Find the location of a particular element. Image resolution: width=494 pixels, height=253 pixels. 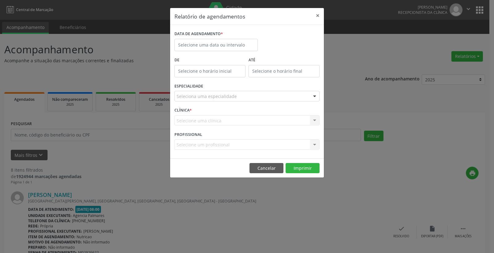

input: Selecione o horário final is located at coordinates (284, 71).